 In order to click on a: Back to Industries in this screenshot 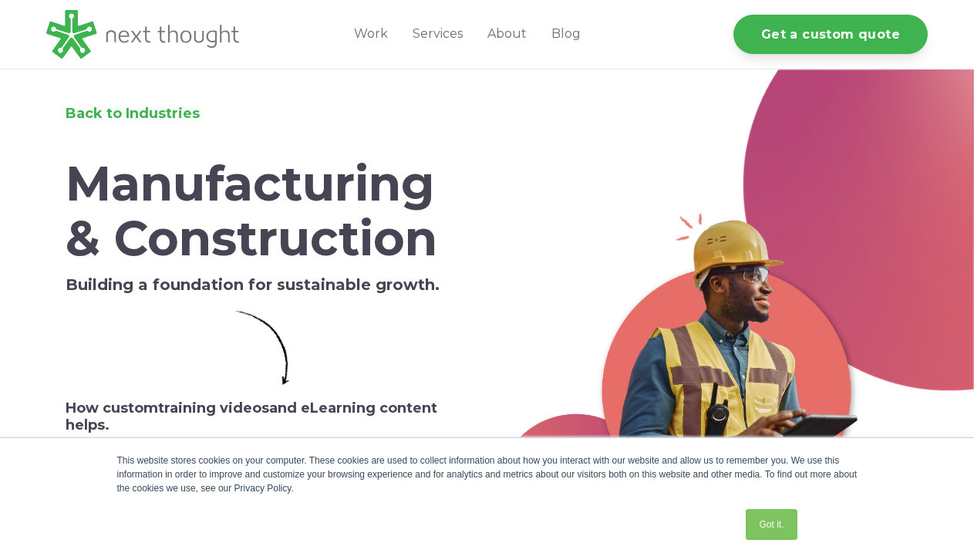, I will do `click(133, 113)`.